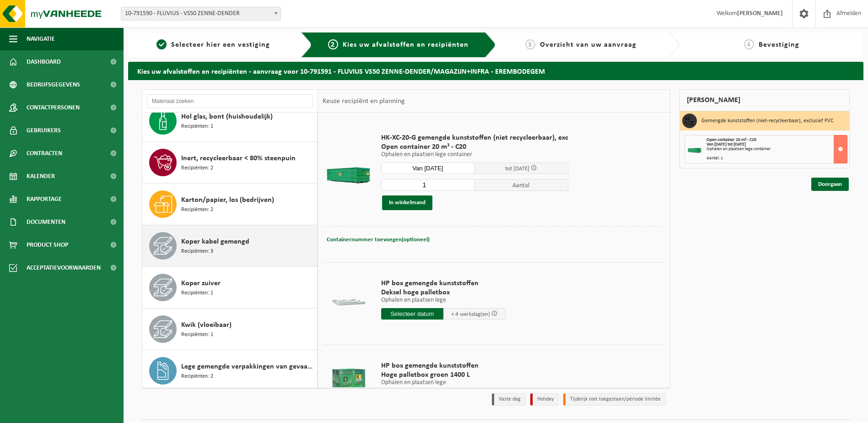 The image size is (868, 423). What do you see at coordinates (588, 45) in the screenshot?
I see `span: Overzicht van uw aanvraag` at bounding box center [588, 45].